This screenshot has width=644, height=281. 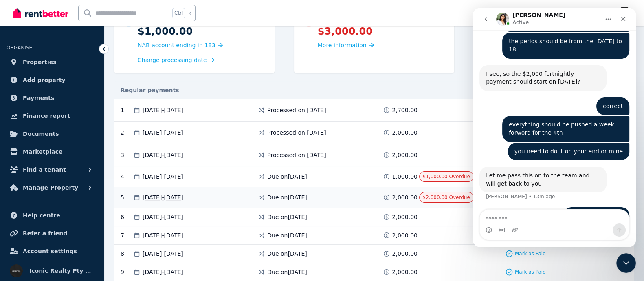 What do you see at coordinates (50, 251) in the screenshot?
I see `span: Account settings` at bounding box center [50, 251].